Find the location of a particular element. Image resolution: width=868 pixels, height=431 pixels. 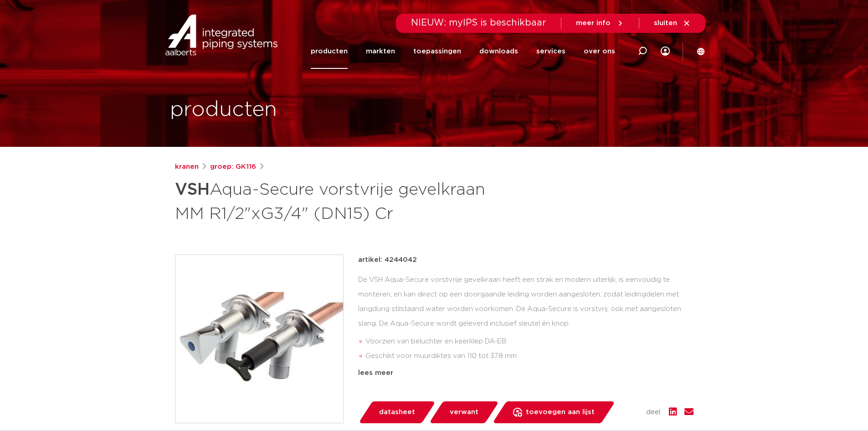

a: datasheet is located at coordinates (397, 412).